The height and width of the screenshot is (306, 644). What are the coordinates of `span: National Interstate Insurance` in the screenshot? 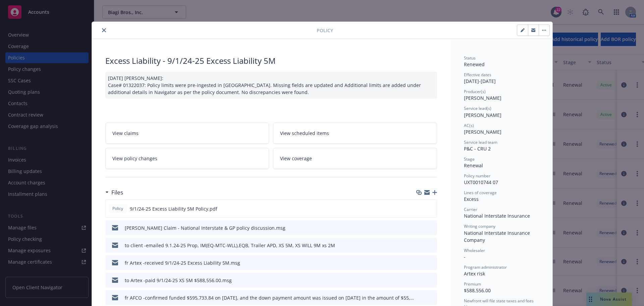 It's located at (497, 216).